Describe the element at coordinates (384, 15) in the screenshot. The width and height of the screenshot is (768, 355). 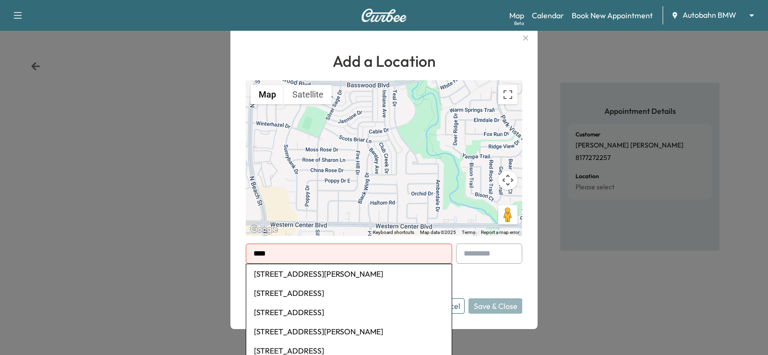
I see `img: Curbee Logo` at that location.